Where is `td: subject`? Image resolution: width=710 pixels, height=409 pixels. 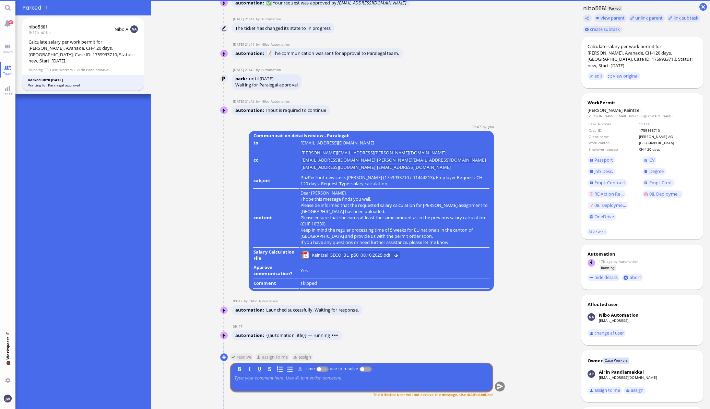
td: subject is located at coordinates (276, 181).